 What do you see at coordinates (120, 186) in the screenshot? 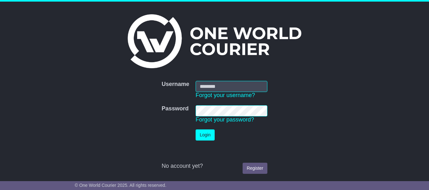
I see `span: © One World Courier 2025. All rights reserved.` at bounding box center [120, 186].